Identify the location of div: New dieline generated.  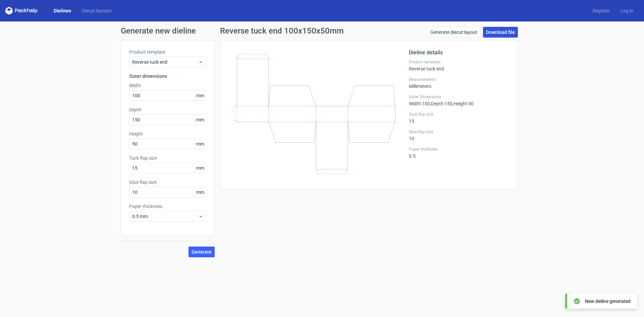
(607, 301).